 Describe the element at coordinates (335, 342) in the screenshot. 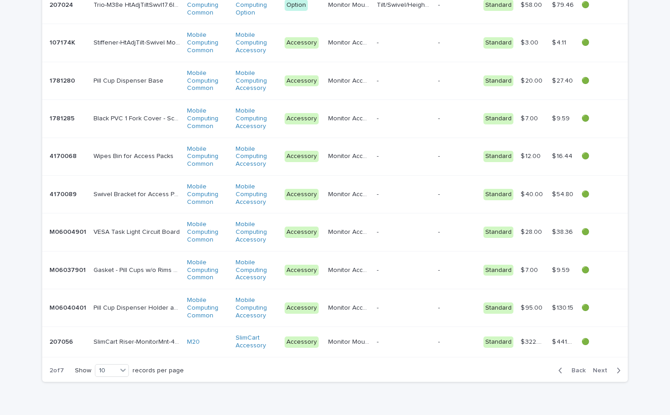

I see `tr: 207056207056 SlimCart Riser-MonitorMnt-4LegBallastSlimCart Riser-MonitorMnt-4LegBallast M20 SlimC...` at that location.